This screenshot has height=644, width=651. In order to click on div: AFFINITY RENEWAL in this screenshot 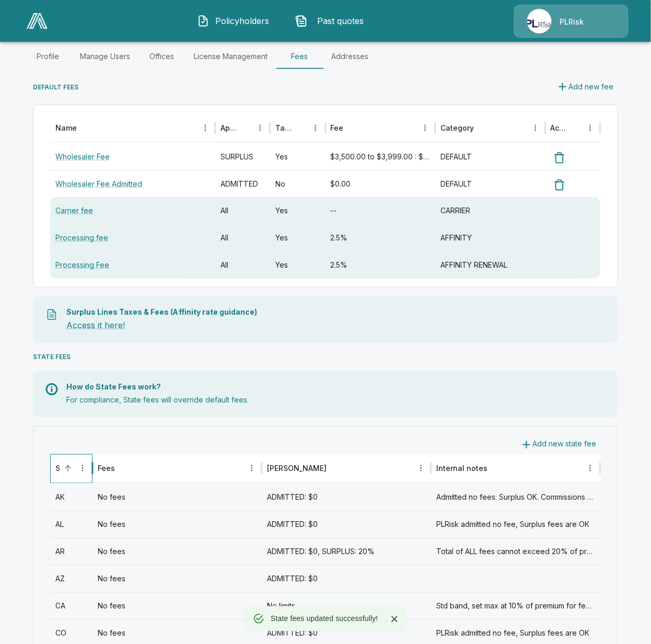, I will do `click(490, 265)`.